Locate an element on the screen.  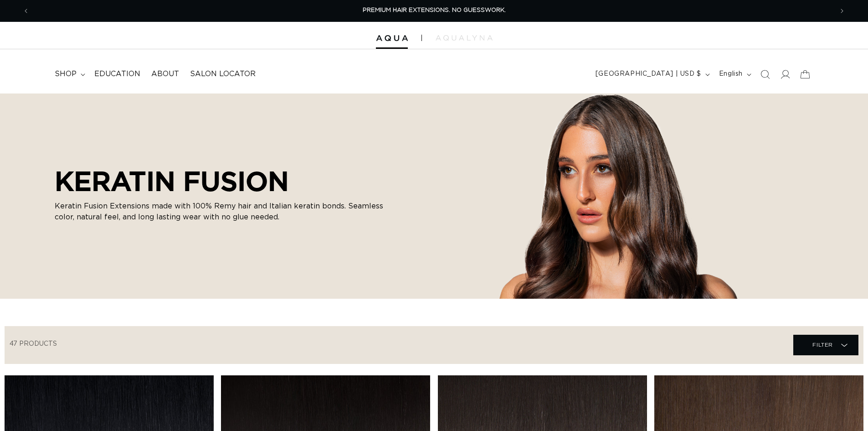
span: About is located at coordinates (165, 74).